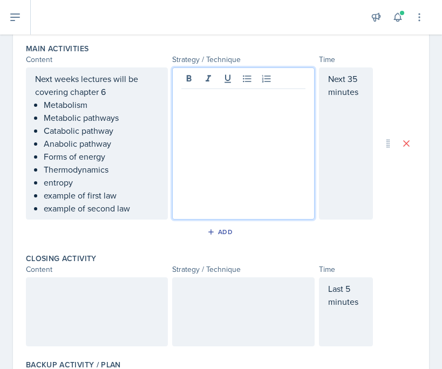 Image resolution: width=442 pixels, height=369 pixels. What do you see at coordinates (61, 259) in the screenshot?
I see `label: Closing Activity` at bounding box center [61, 259].